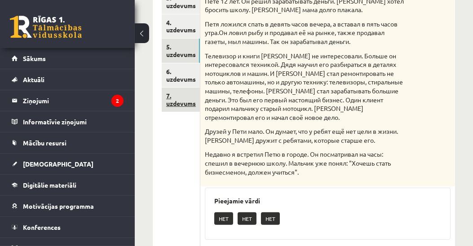 The height and width of the screenshot is (246, 473). What do you see at coordinates (117, 101) in the screenshot?
I see `i: 2` at bounding box center [117, 101].